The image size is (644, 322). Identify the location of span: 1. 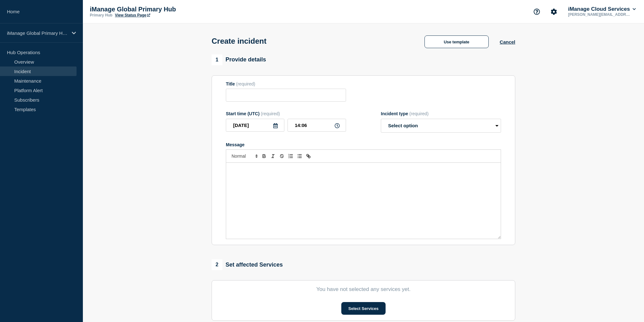
(217, 60).